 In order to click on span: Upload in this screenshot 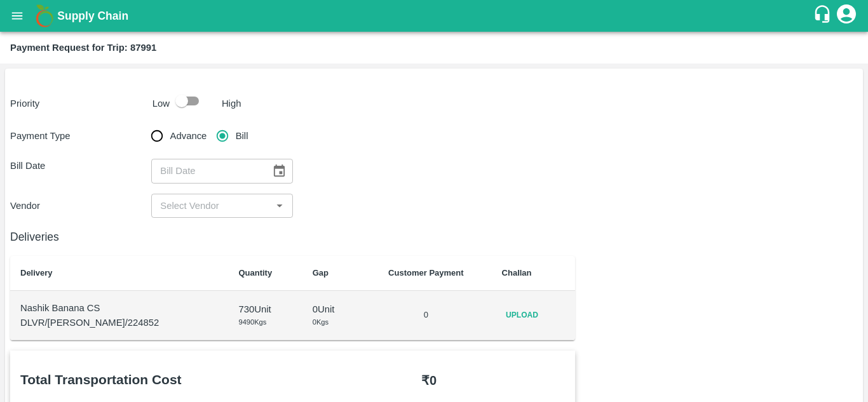, I will do `click(522, 315)`.